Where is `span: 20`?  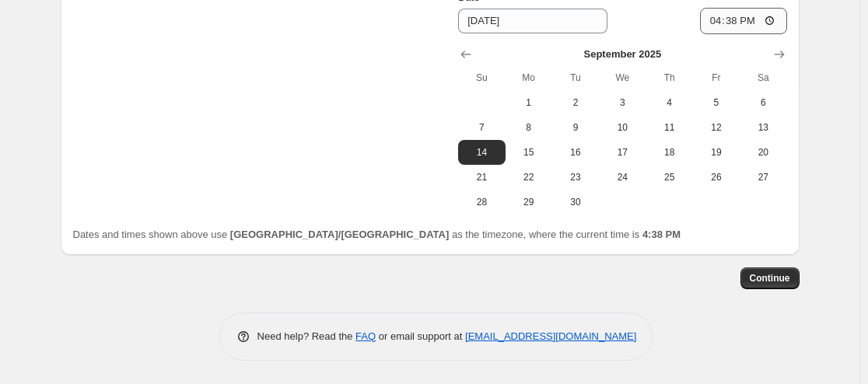
span: 20 is located at coordinates (763, 152).